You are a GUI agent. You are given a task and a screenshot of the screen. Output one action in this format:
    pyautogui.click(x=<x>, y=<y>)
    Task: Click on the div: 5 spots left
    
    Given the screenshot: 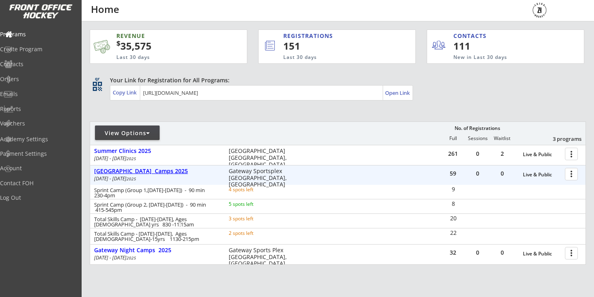 What is the action you would take?
    pyautogui.click(x=254, y=204)
    